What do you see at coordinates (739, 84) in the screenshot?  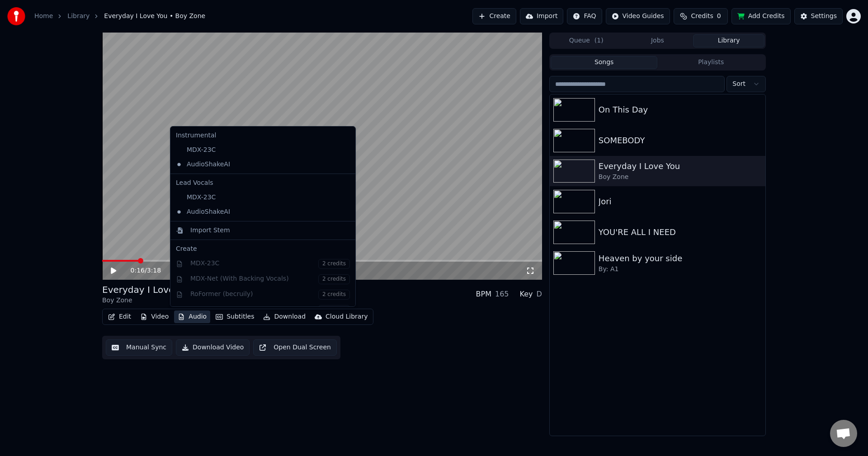 I see `span: Sort` at bounding box center [739, 84].